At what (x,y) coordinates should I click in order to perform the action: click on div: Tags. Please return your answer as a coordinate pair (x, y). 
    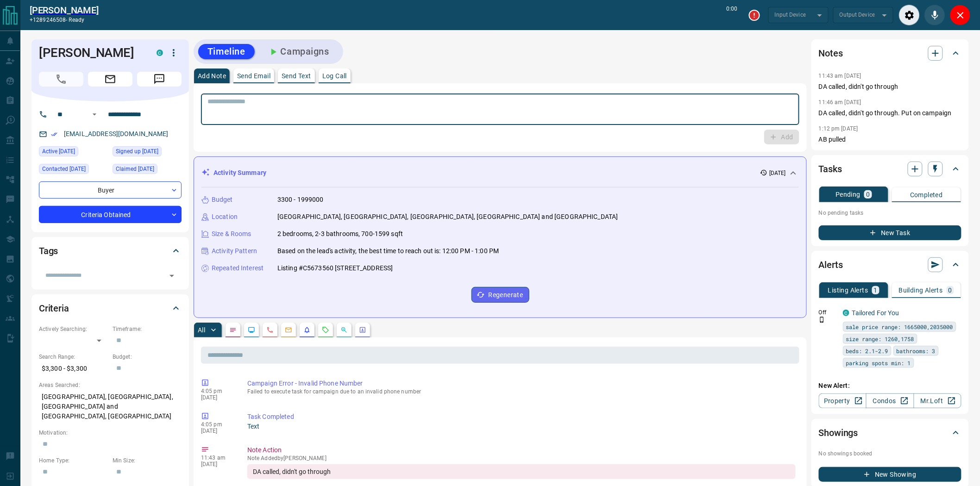
    Looking at the image, I should click on (111, 251).